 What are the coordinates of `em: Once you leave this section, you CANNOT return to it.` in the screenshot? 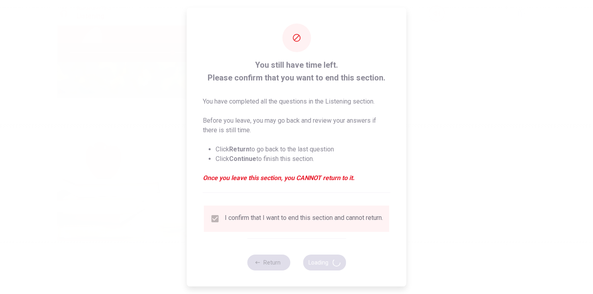 It's located at (296, 178).